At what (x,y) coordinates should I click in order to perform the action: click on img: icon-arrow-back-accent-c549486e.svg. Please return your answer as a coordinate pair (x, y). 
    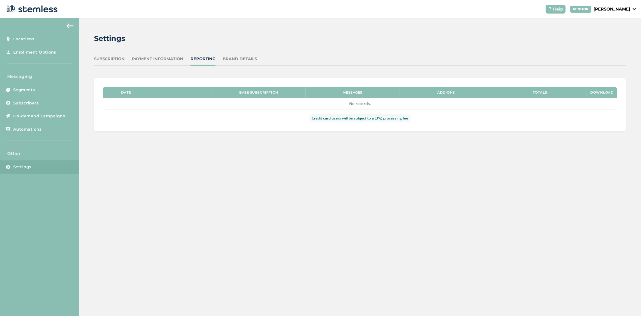
    Looking at the image, I should click on (70, 26).